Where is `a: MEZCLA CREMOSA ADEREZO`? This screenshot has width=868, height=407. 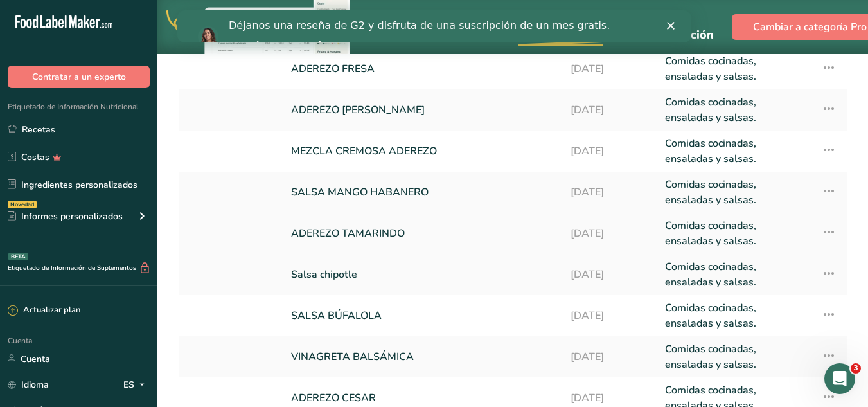 a: MEZCLA CREMOSA ADEREZO is located at coordinates (423, 151).